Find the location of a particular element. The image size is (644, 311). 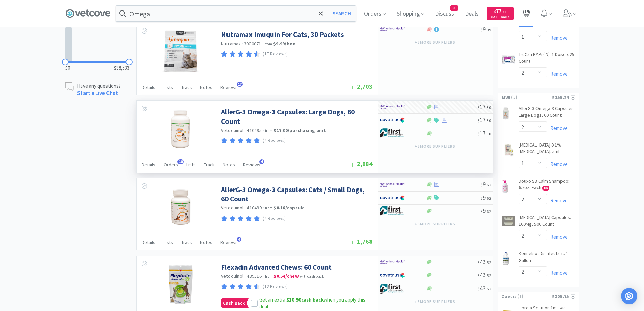

a: AllerG-3 Omega-3 Capsules: Cats / Small Dogs, 60 Count is located at coordinates (296, 194).